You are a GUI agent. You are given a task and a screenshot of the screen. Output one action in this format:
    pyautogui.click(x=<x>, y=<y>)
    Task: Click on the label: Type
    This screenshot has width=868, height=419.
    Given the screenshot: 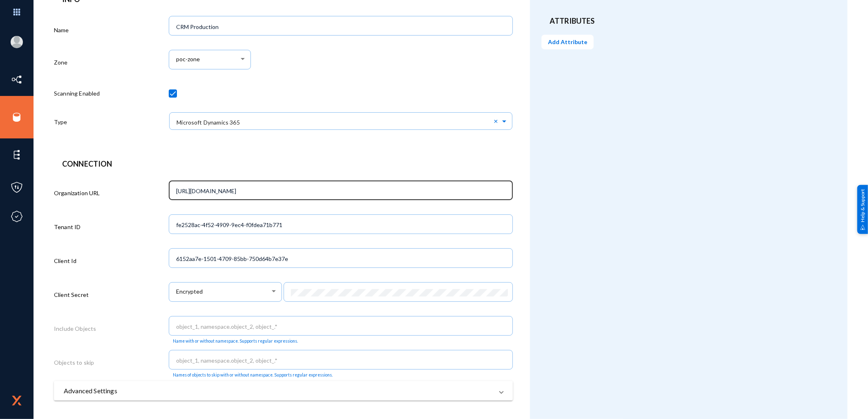 What is the action you would take?
    pyautogui.click(x=60, y=122)
    